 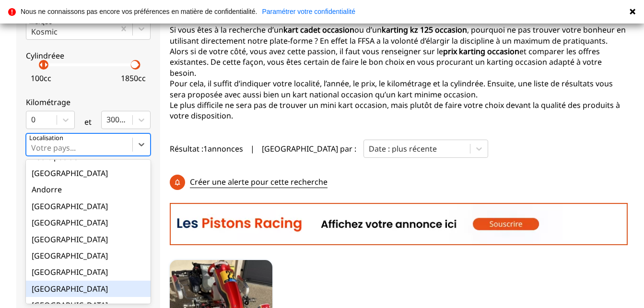 What do you see at coordinates (399, 73) in the screenshot?
I see `p: Si vous êtes à la recherche d’un ou d’un , pourquoi ne pas trouver votre bonheur en utilisant dir...` at bounding box center [399, 73].